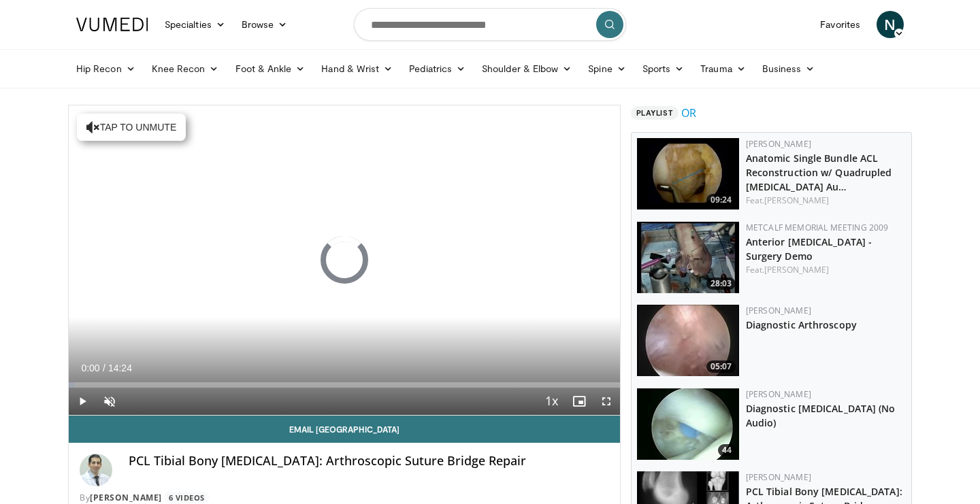 This screenshot has height=504, width=980. What do you see at coordinates (606, 69) in the screenshot?
I see `a: Spine` at bounding box center [606, 69].